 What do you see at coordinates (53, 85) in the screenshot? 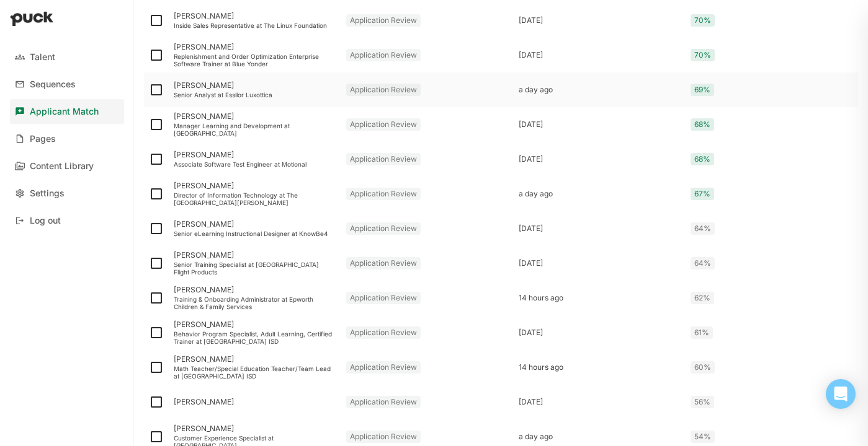
I see `div: Sequences` at bounding box center [53, 85].